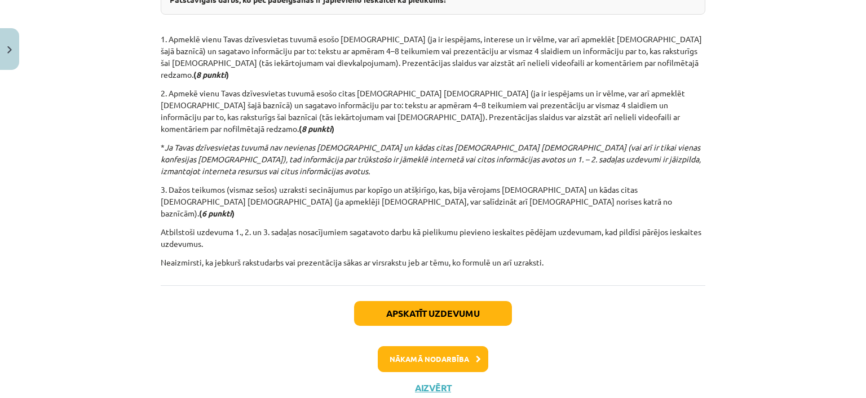 The image size is (866, 398). What do you see at coordinates (433, 262) in the screenshot?
I see `p: Neaizmirsti, ka jebkurš rakstudarbs vai prezentācija sākas ar virsrakstu jeb ar tēmu, ko formulē ...` at bounding box center [433, 262].